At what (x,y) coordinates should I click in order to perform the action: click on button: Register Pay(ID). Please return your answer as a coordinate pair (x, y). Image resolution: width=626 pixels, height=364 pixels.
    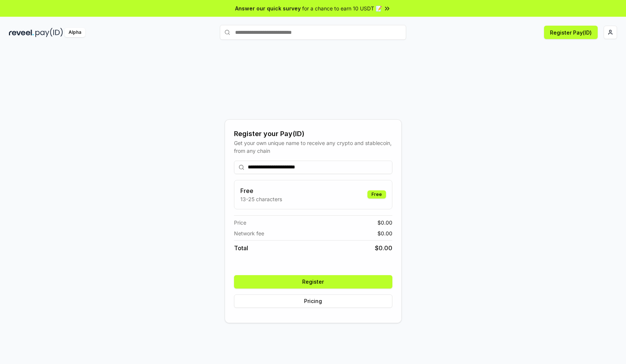
    Looking at the image, I should click on (571, 32).